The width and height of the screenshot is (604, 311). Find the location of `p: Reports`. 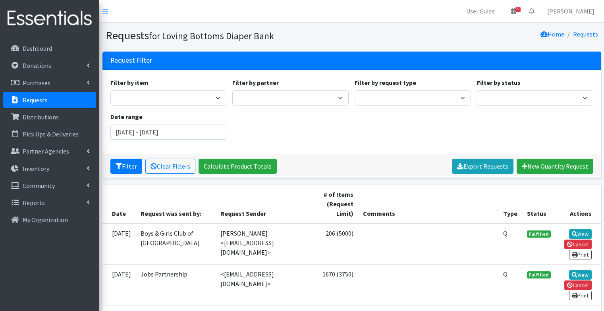

p: Reports is located at coordinates (34, 203).